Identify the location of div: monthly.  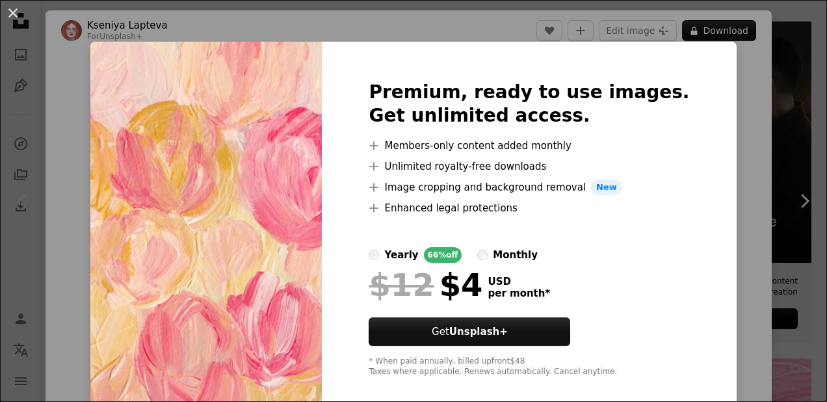
(515, 255).